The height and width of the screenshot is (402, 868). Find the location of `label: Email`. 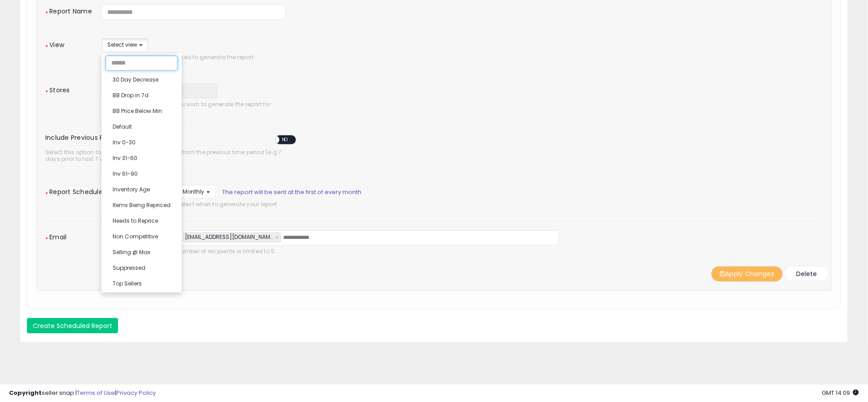

label: Email is located at coordinates (105, 235).